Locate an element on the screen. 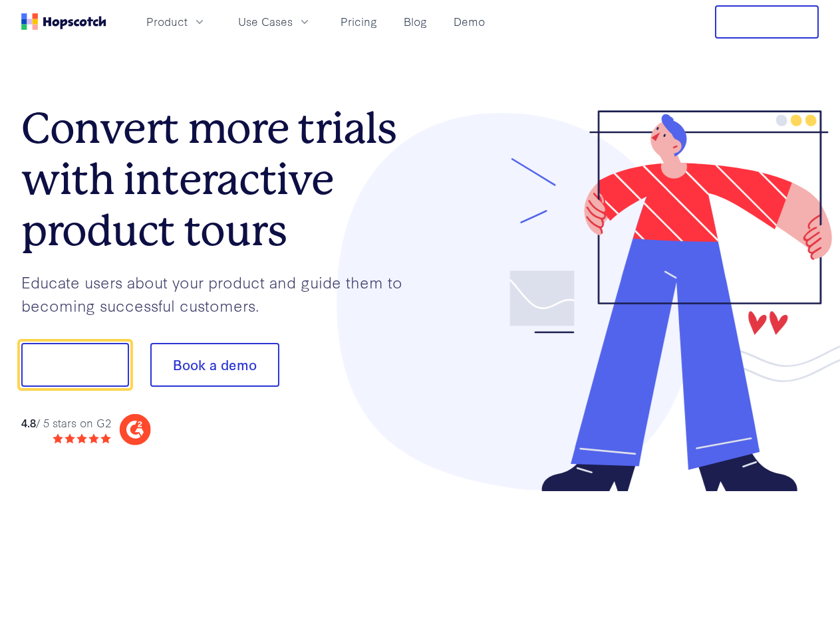 This screenshot has width=840, height=638. a: Book a demo is located at coordinates (215, 365).